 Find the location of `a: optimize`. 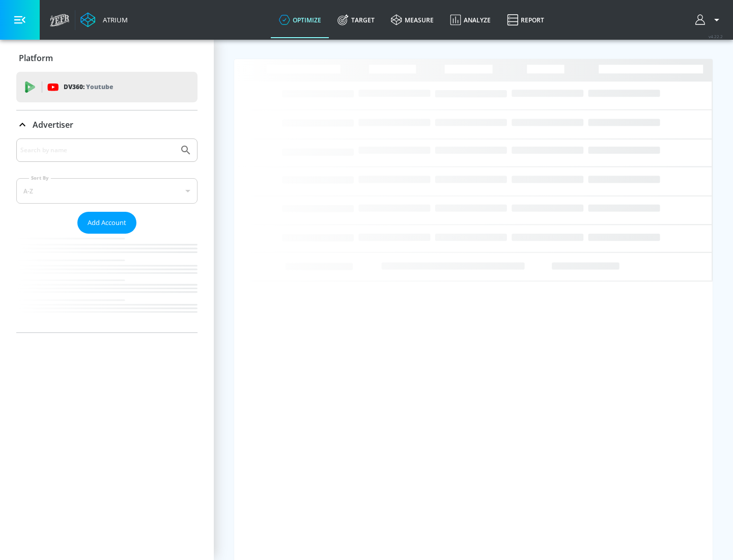

a: optimize is located at coordinates (300, 20).